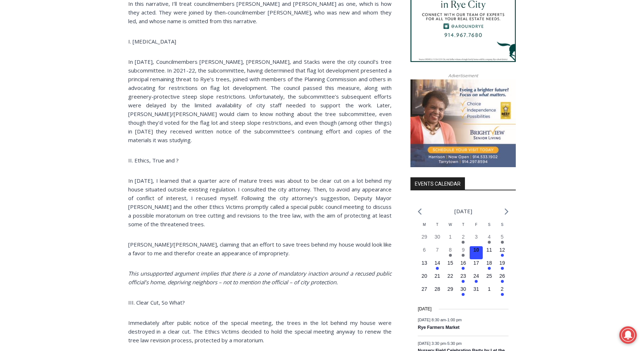 This screenshot has height=351, width=644. What do you see at coordinates (489, 252) in the screenshot?
I see `button: 11` at bounding box center [489, 252].